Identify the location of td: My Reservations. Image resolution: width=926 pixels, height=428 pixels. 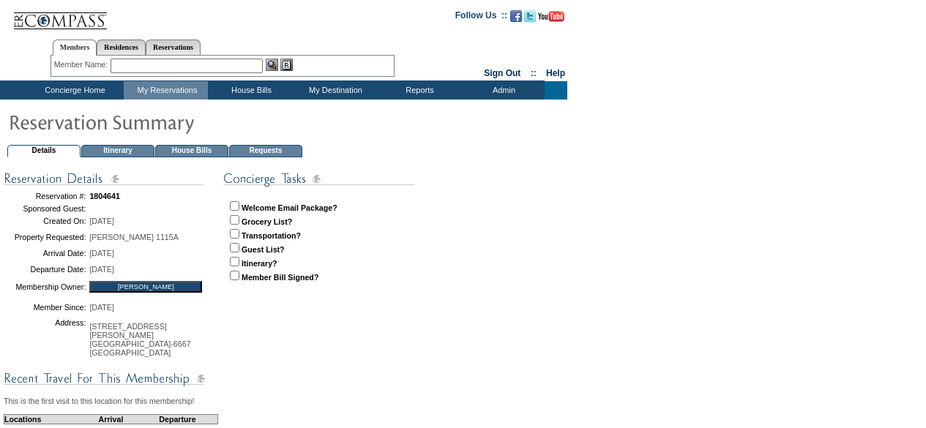
(165, 90).